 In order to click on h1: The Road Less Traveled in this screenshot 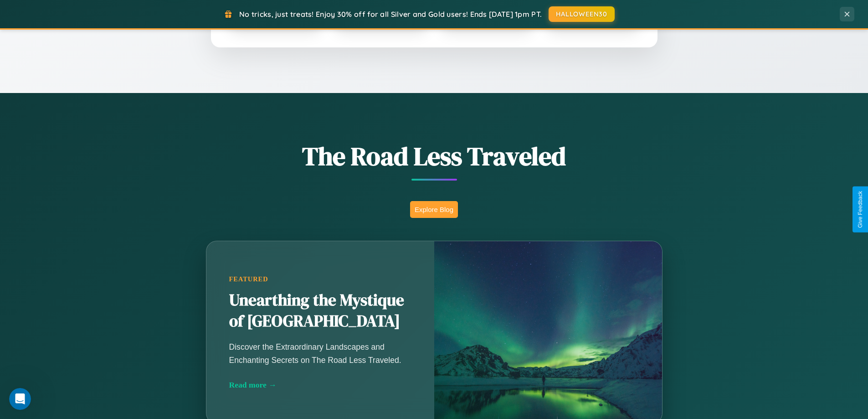, I will do `click(434, 156)`.